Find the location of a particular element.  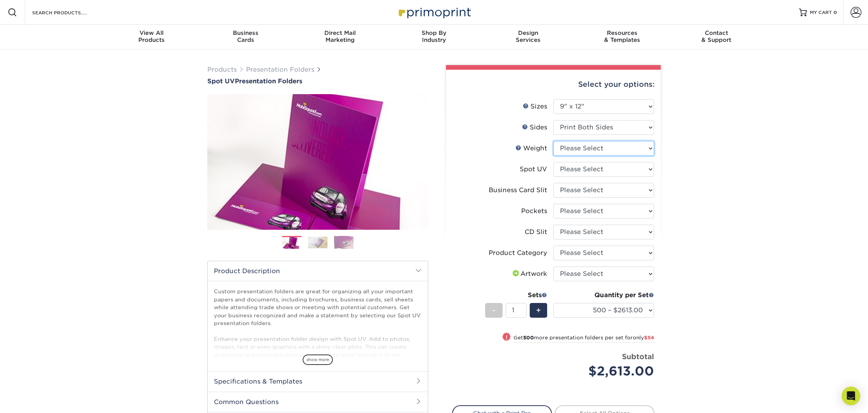

div: Select your options: is located at coordinates (553, 85).